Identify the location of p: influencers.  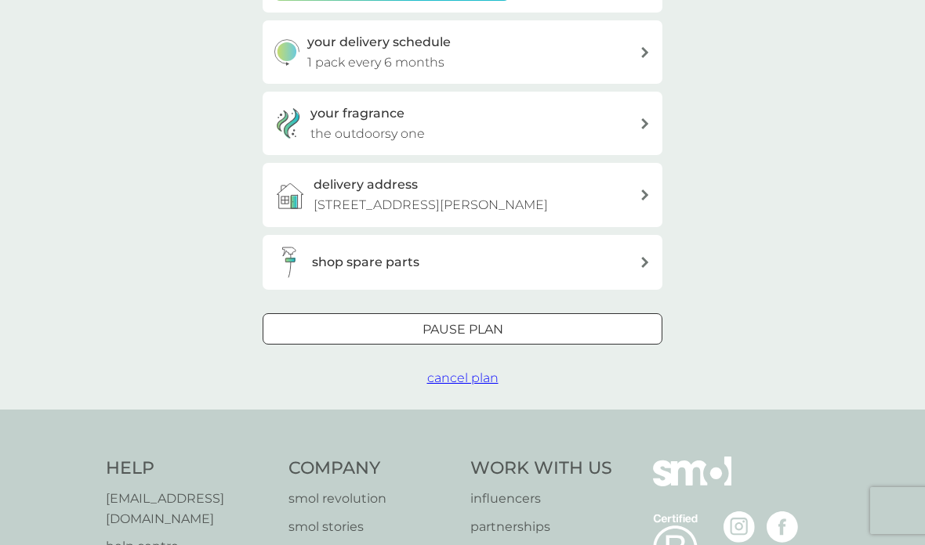
(541, 499).